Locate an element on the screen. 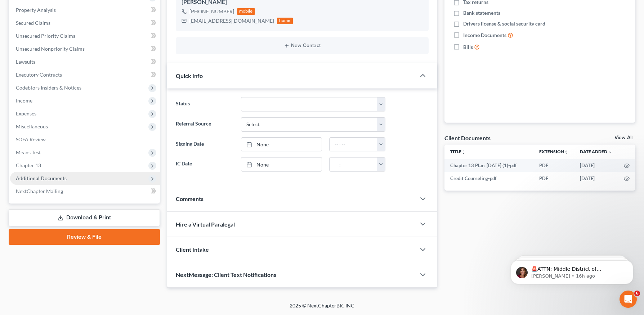 This screenshot has height=315, width=644. a: Secured Claims is located at coordinates (85, 23).